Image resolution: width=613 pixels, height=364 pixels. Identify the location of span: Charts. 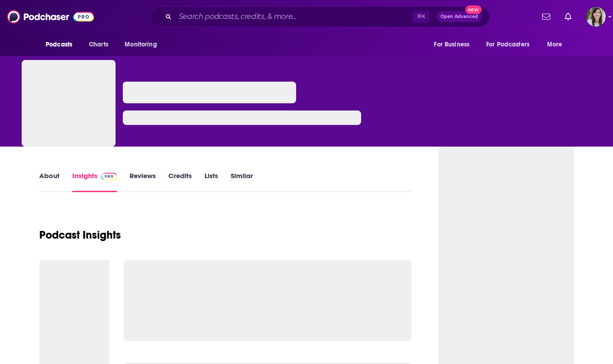
(98, 45).